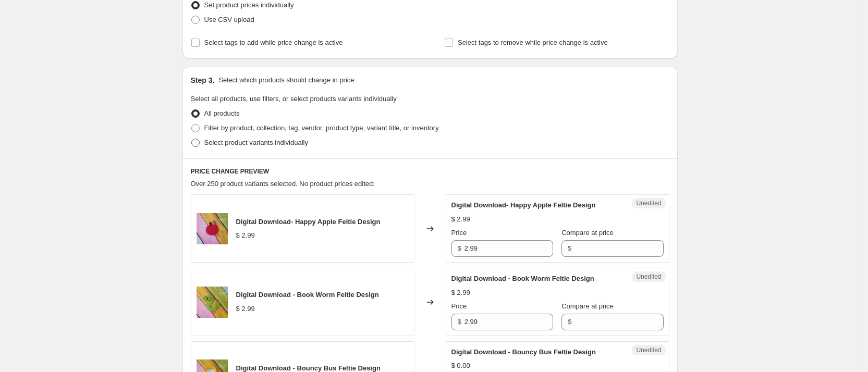 The height and width of the screenshot is (372, 868). I want to click on span: Use CSV upload, so click(230, 19).